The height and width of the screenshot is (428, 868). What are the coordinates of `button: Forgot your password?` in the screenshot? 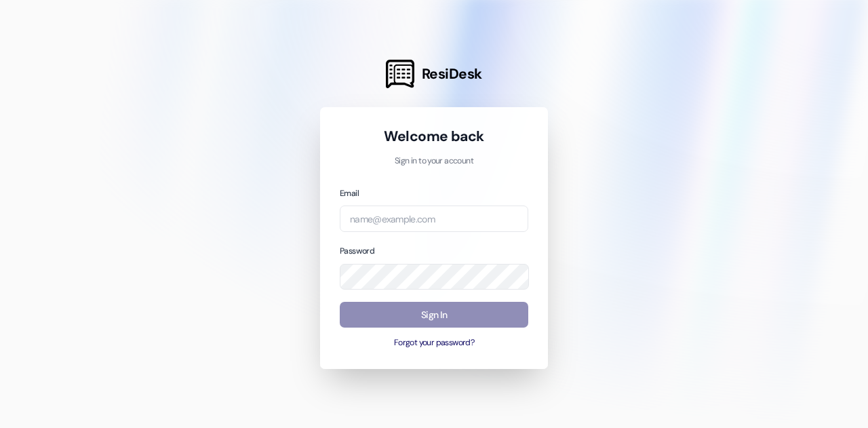 It's located at (434, 344).